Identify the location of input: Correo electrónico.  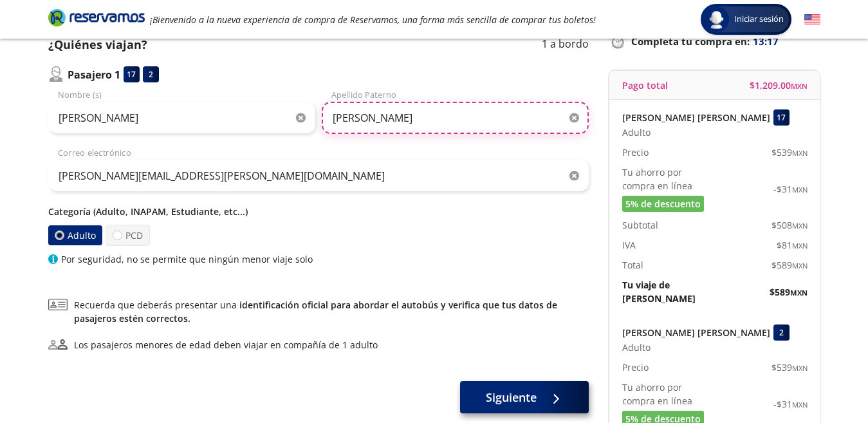
(318, 176).